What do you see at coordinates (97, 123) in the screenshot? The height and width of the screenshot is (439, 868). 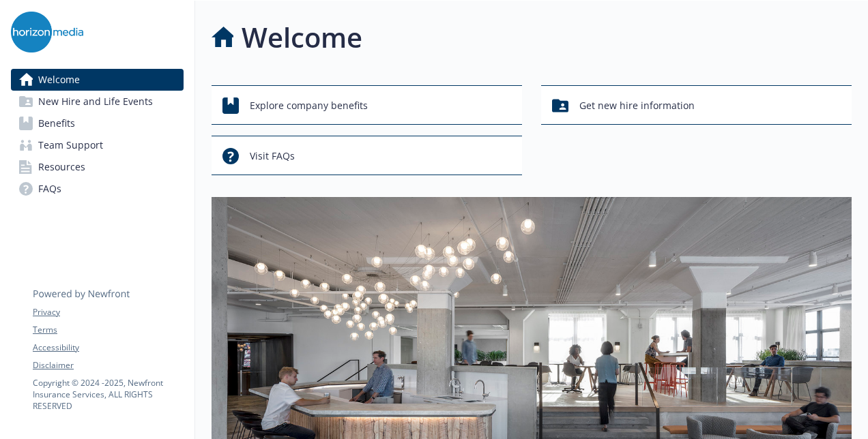 I see `a: Benefits` at bounding box center [97, 123].